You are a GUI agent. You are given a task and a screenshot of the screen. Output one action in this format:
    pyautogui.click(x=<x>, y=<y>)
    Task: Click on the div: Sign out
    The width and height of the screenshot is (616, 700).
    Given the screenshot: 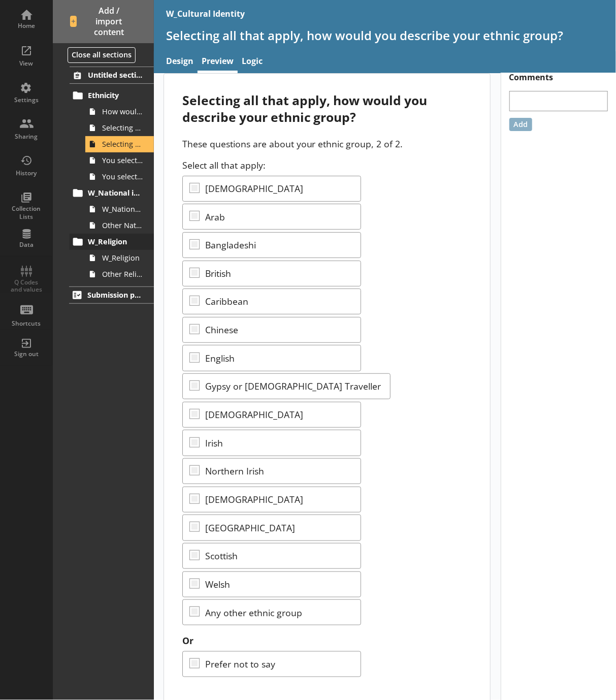 What is the action you would take?
    pyautogui.click(x=26, y=354)
    